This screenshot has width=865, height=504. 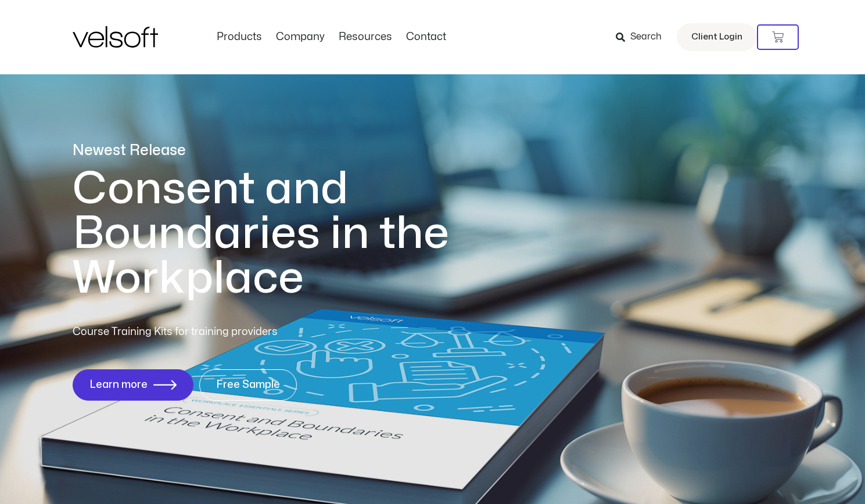 What do you see at coordinates (248, 385) in the screenshot?
I see `a: Free Sample` at bounding box center [248, 385].